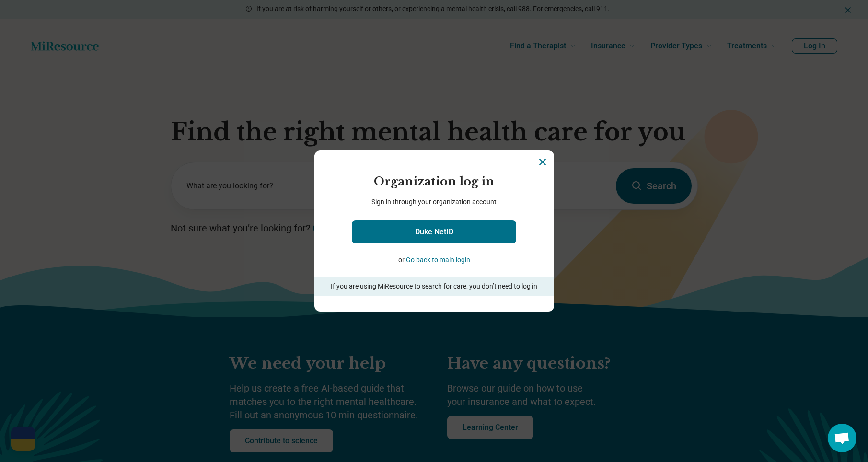 The height and width of the screenshot is (462, 868). Describe the element at coordinates (434, 232) in the screenshot. I see `a: Duke NetID` at that location.